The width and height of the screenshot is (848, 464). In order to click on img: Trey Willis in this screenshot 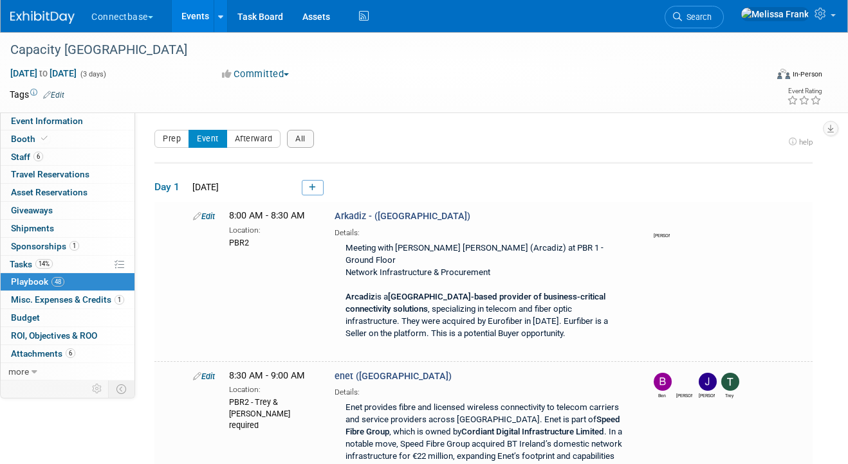, I will do `click(730, 382)`.